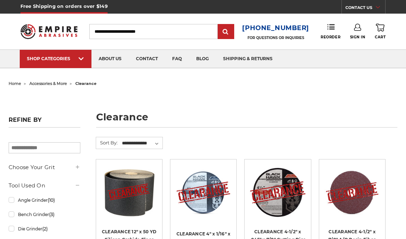 Image resolution: width=406 pixels, height=239 pixels. Describe the element at coordinates (275, 38) in the screenshot. I see `p: FOR QUESTIONS OR INQUIRIES` at that location.